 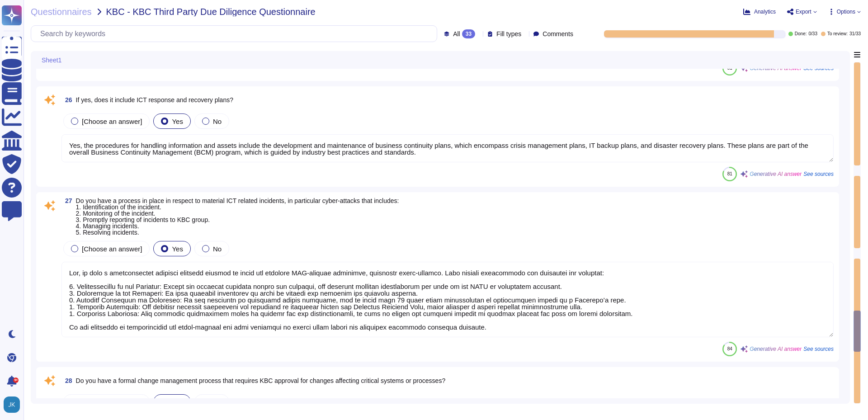 What do you see at coordinates (448, 148) in the screenshot?
I see `textarea: Yes, the procedures for handling information and assets include the development and maintenance o...` at bounding box center [448, 148].